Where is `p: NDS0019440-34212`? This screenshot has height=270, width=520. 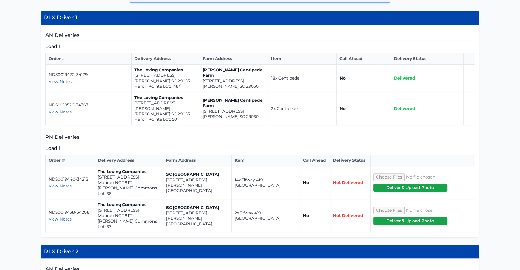 p: NDS0019440-34212 is located at coordinates (70, 179).